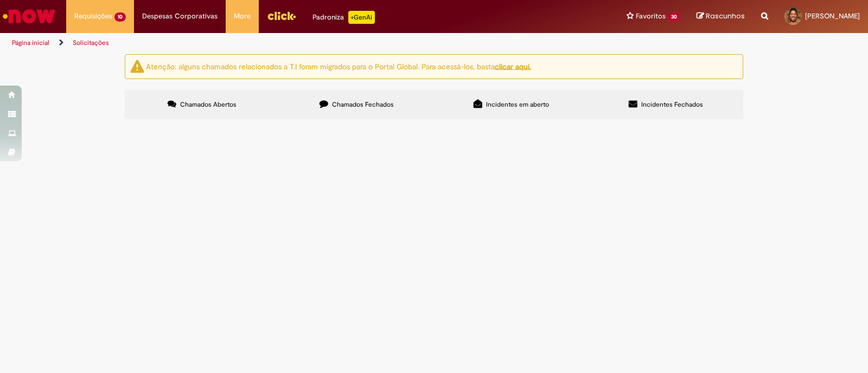  Describe the element at coordinates (282, 15) in the screenshot. I see `img: click_logo_yellow_360x200.png` at that location.